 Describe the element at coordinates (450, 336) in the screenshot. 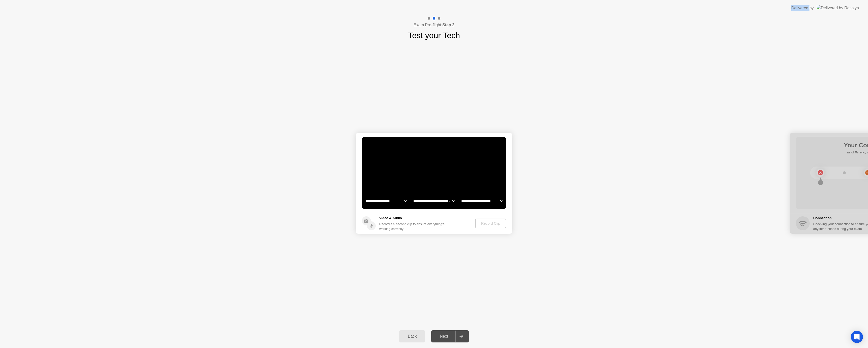

I see `button: Next` at that location.